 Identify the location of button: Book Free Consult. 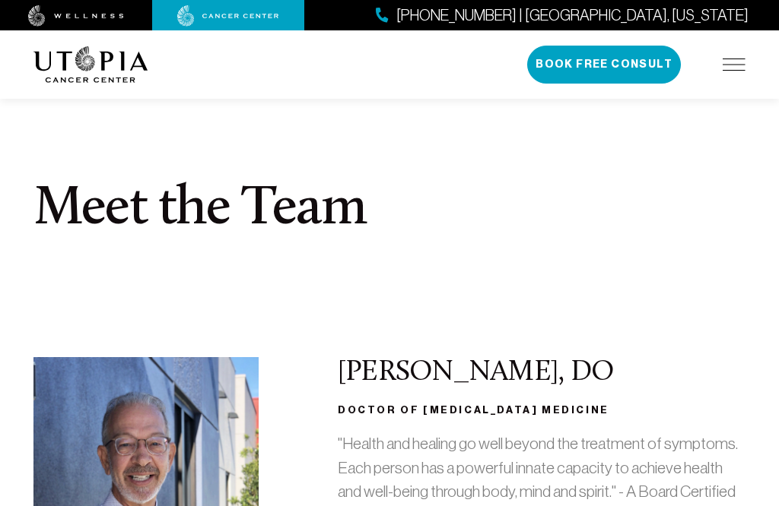
(604, 65).